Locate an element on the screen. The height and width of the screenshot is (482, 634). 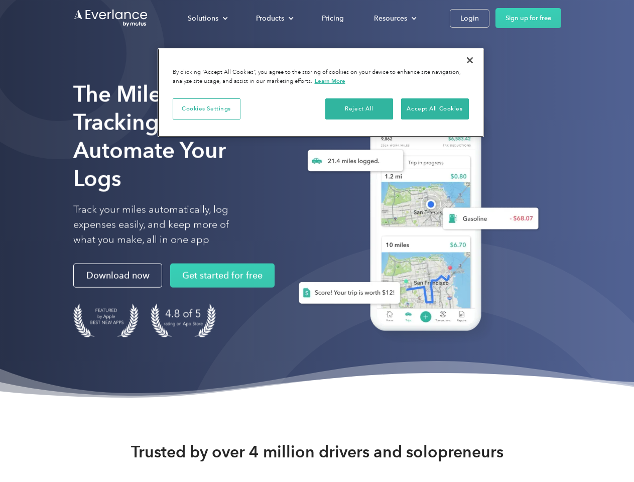
p: Track your miles automatically, log expenses easily, and keep more of what you make, all in one app is located at coordinates (163, 225).